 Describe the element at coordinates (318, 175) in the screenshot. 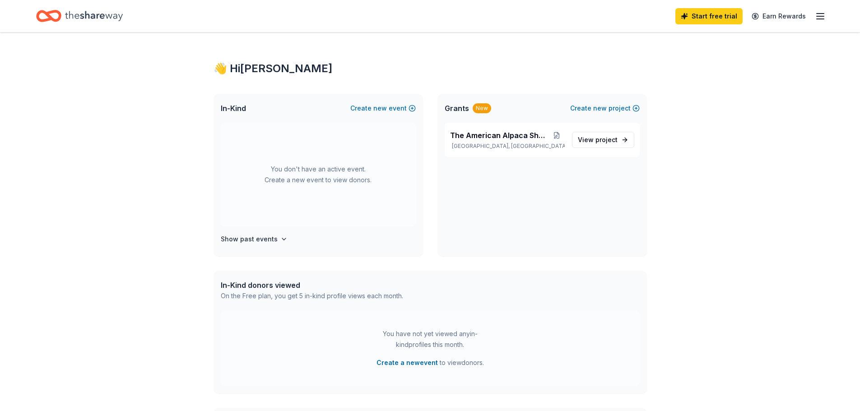

I see `div: You don't have an active event. Create a new event to view donors.` at that location.